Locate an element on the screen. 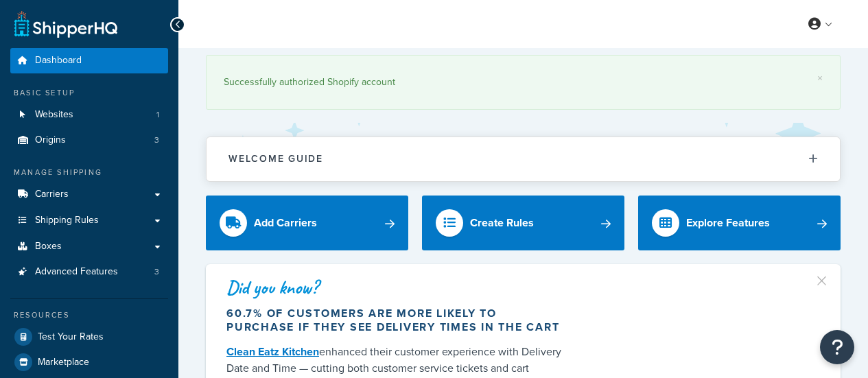 This screenshot has height=378, width=868. div: Basic Setup is located at coordinates (89, 92).